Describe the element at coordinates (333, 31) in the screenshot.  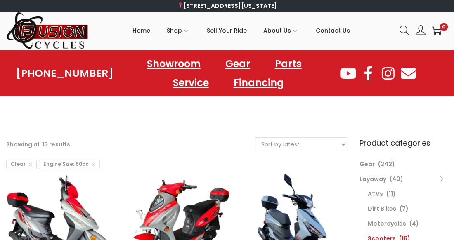
I see `a: Contact Us` at that location.